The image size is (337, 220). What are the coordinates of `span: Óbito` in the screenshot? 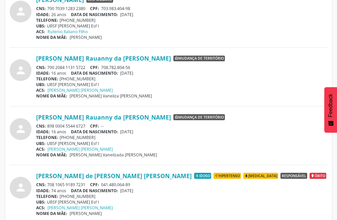 It's located at (318, 176).